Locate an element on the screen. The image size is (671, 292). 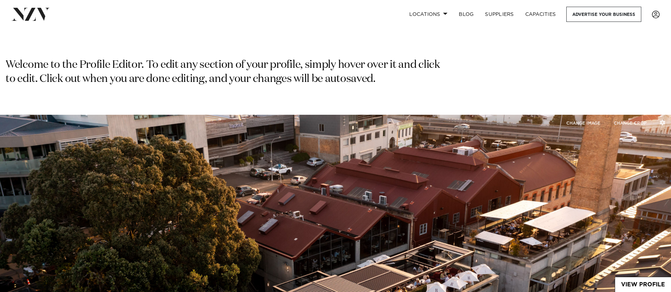
a: Capacities is located at coordinates (540, 14).